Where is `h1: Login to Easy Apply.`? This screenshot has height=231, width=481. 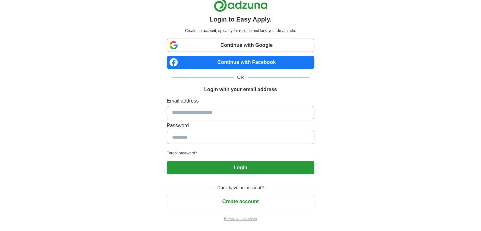 h1: Login to Easy Apply. is located at coordinates (241, 19).